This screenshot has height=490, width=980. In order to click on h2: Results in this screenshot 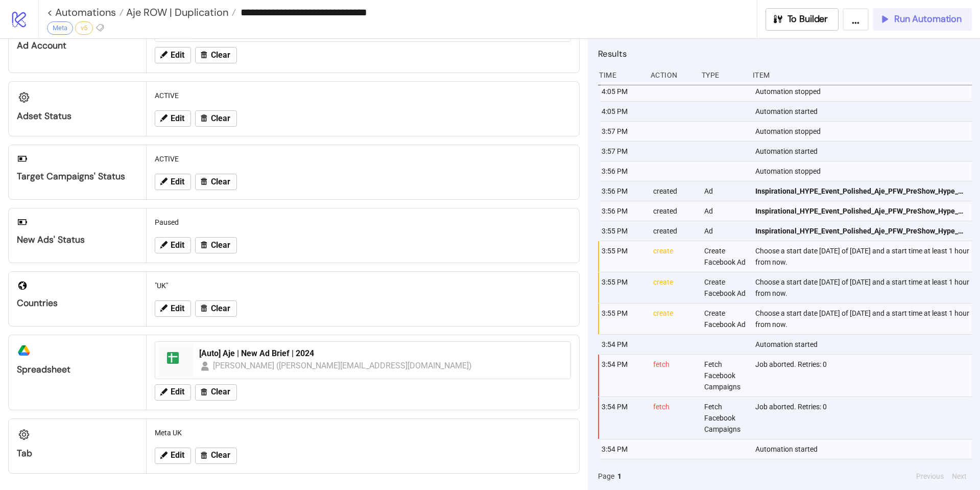, I will do `click(785, 54)`.